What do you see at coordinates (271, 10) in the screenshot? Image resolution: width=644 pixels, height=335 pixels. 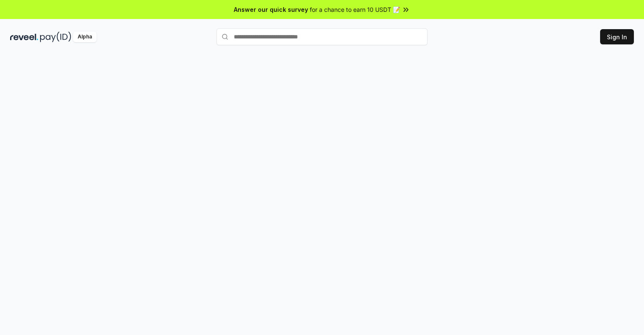 I see `span: Answer our quick survey` at bounding box center [271, 10].